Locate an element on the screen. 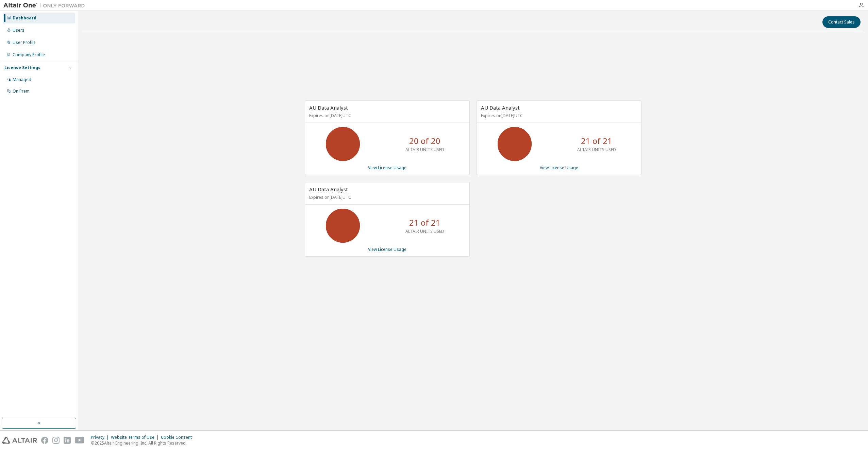  p: 20 of 20 is located at coordinates (425, 141).